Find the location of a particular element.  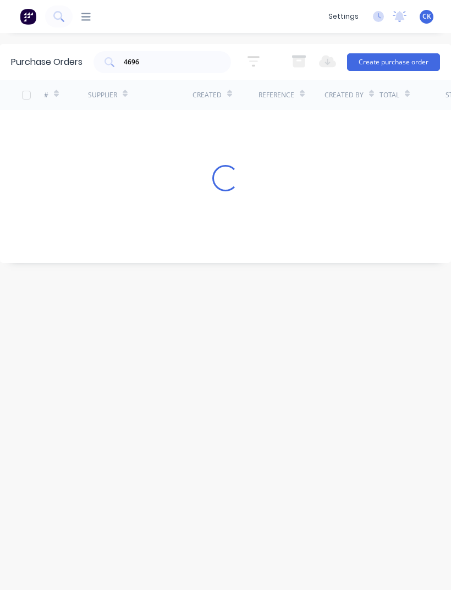

div: Purchase Orders is located at coordinates (47, 62).